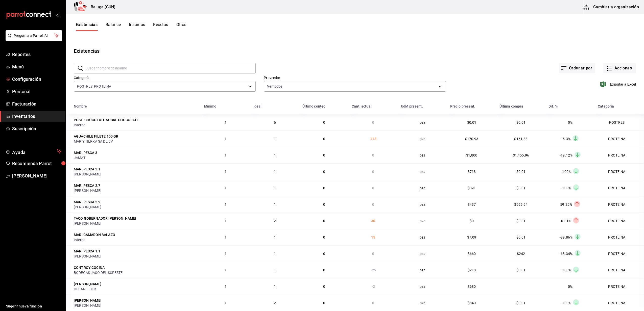 The image size is (644, 311). What do you see at coordinates (80, 106) in the screenshot?
I see `div: Nombre` at bounding box center [80, 106].